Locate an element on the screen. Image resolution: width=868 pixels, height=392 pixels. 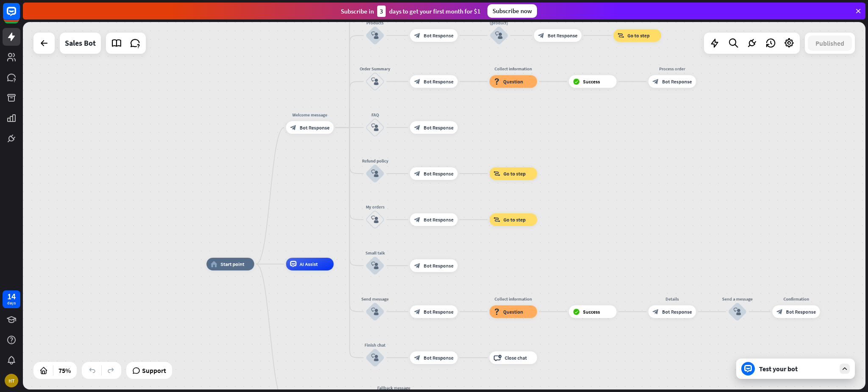
i: block_close_chat is located at coordinates (498, 358).